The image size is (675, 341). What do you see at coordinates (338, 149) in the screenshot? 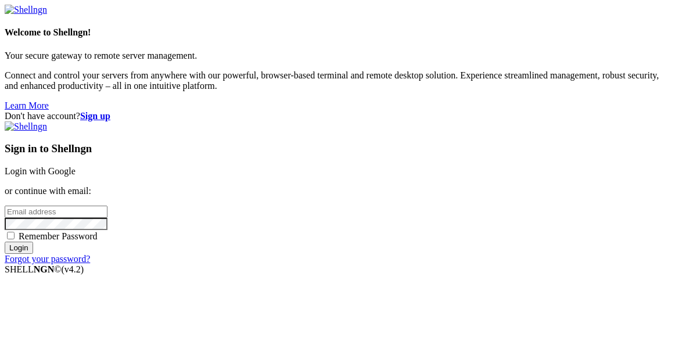
I see `h3: Sign in to Shellngn` at bounding box center [338, 149].